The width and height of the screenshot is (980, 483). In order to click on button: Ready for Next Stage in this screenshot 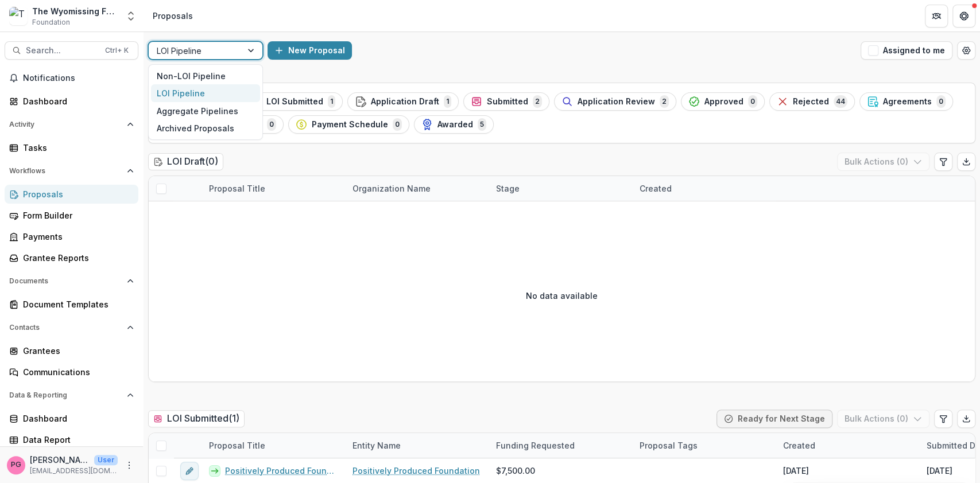, I will do `click(774, 419)`.